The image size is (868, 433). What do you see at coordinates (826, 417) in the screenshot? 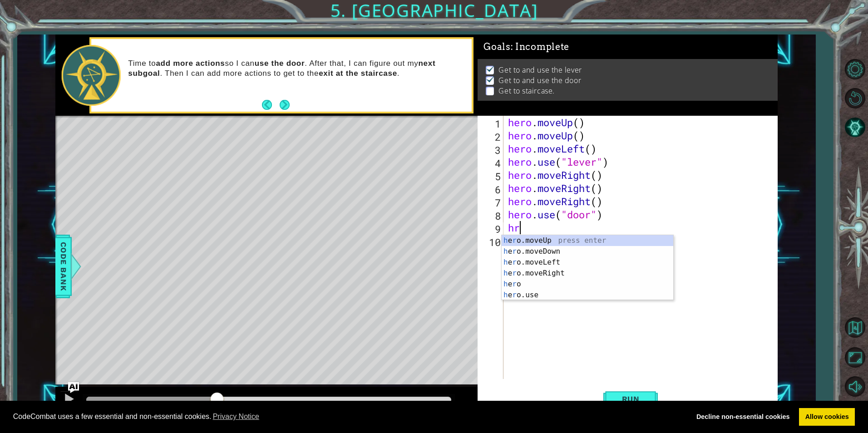
I see `a: allow cookies` at bounding box center [826, 417].